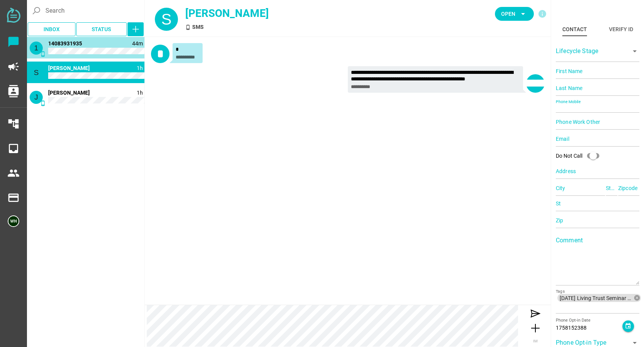 The height and width of the screenshot is (347, 644). Describe the element at coordinates (597, 262) in the screenshot. I see `textarea: Comment` at that location.